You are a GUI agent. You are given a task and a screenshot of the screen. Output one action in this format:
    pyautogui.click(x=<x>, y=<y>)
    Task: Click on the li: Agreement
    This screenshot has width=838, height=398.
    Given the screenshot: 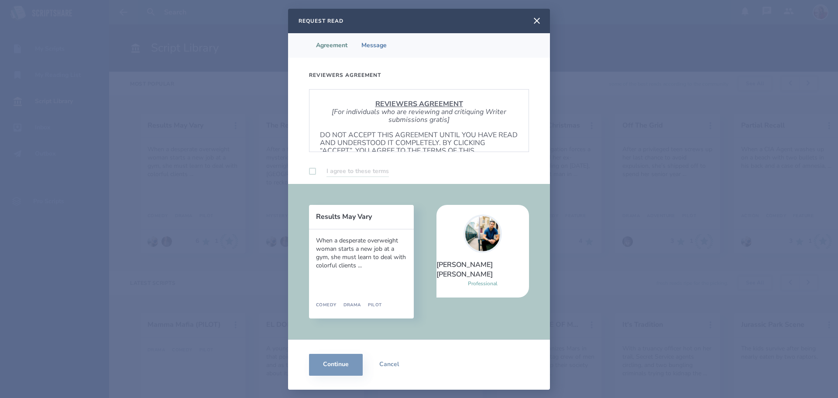 What is the action you would take?
    pyautogui.click(x=332, y=45)
    